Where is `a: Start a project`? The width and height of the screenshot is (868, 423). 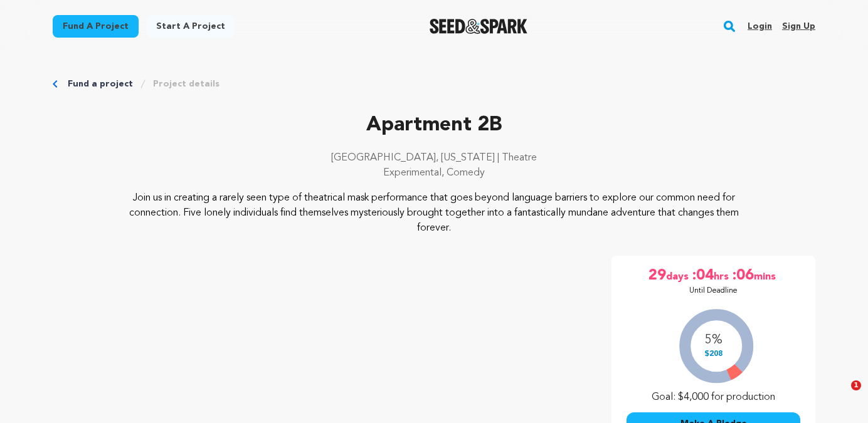 a: Start a project is located at coordinates (191, 26).